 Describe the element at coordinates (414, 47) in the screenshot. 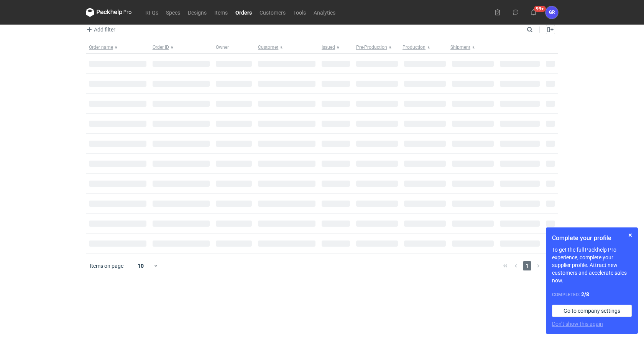

I see `span: Production` at that location.